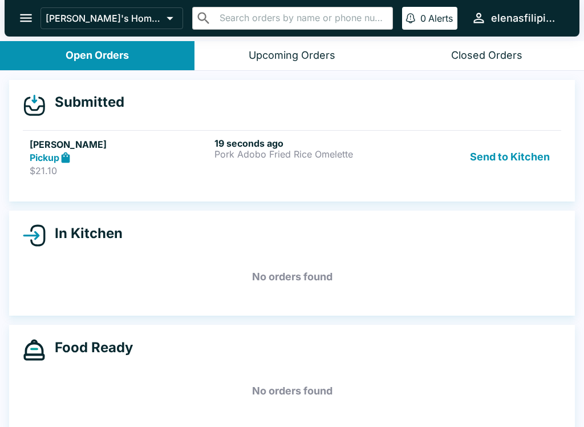 The height and width of the screenshot is (427, 584). Describe the element at coordinates (440, 18) in the screenshot. I see `p: Alerts` at that location.